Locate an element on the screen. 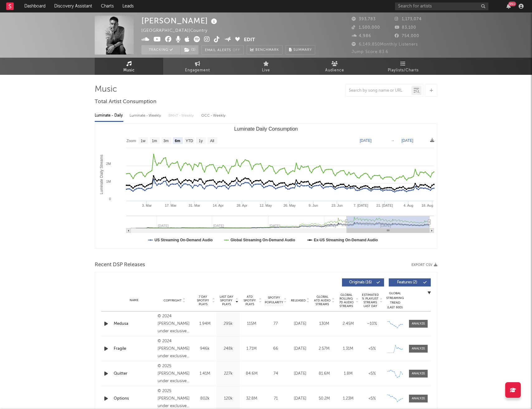 The width and height of the screenshot is (532, 409). div: Luminate - Weekly is located at coordinates (146, 116).